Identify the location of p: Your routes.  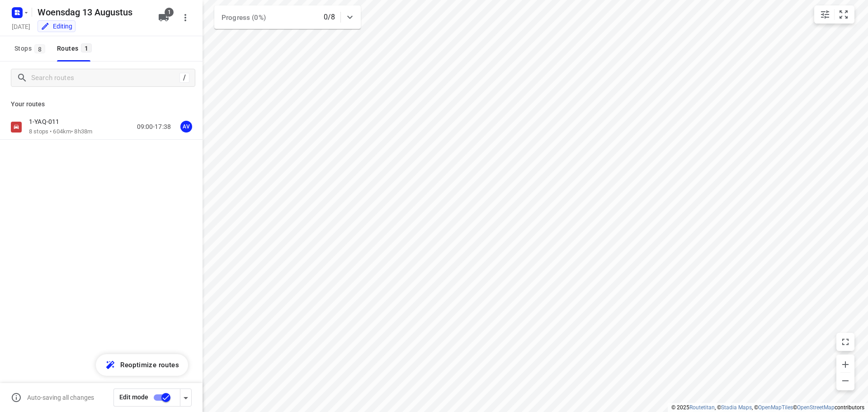
(101, 104).